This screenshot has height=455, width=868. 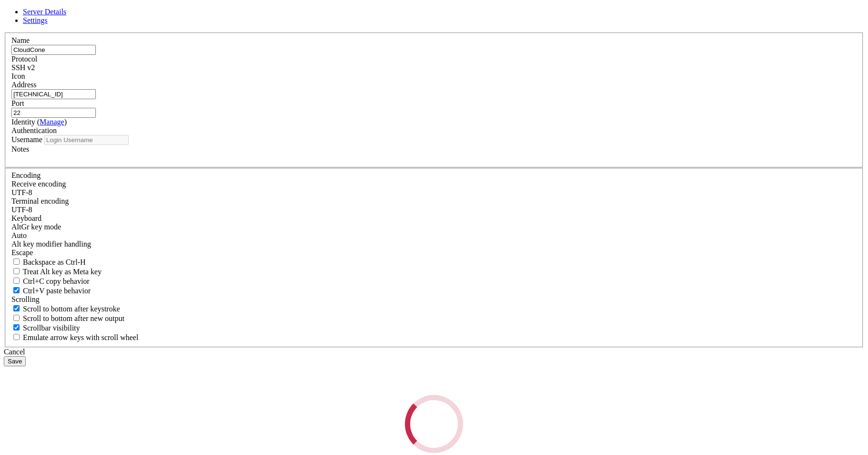 What do you see at coordinates (75, 337) in the screenshot?
I see `label: When using the alternative screen buffer, and DECCKM (Application Cursor Keys) is active, mouse w...` at bounding box center [75, 337].